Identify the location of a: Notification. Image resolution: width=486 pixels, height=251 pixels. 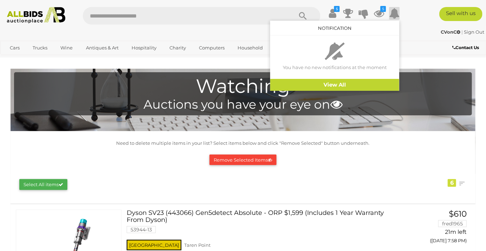
(335, 28).